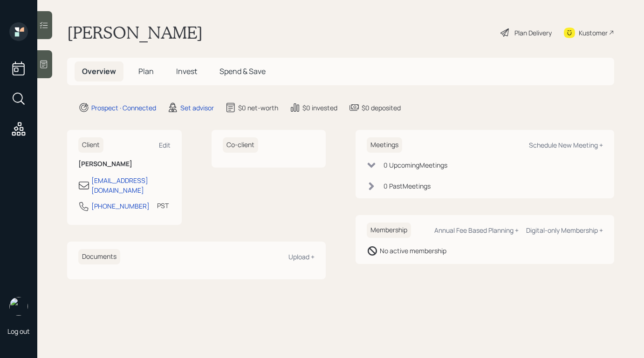 The width and height of the screenshot is (644, 358). Describe the element at coordinates (163, 205) in the screenshot. I see `div: PST` at that location.